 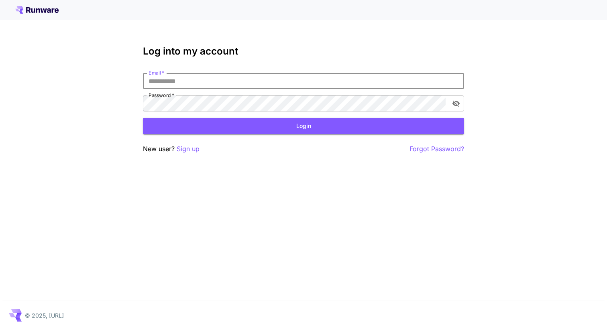 What do you see at coordinates (188, 149) in the screenshot?
I see `button: Sign up` at bounding box center [188, 149].